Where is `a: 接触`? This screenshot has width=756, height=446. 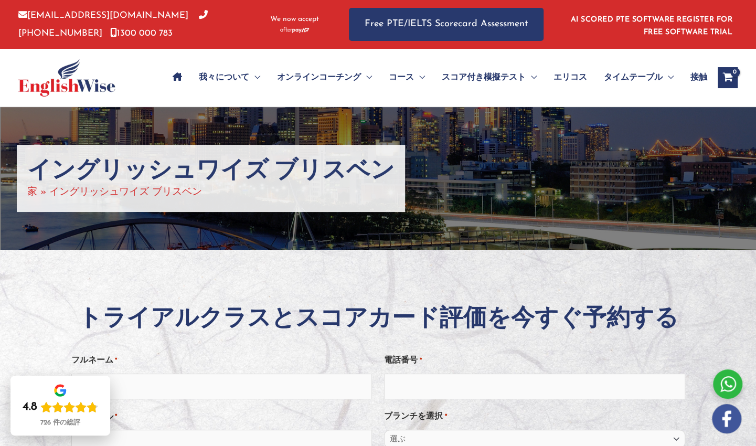 a: 接触 is located at coordinates (695, 78).